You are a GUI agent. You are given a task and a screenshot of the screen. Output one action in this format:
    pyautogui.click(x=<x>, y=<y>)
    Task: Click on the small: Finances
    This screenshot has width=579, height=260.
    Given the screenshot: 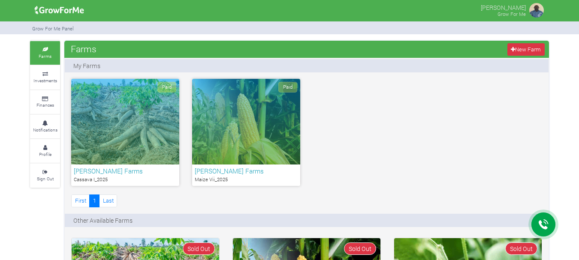 What is the action you would take?
    pyautogui.click(x=45, y=105)
    